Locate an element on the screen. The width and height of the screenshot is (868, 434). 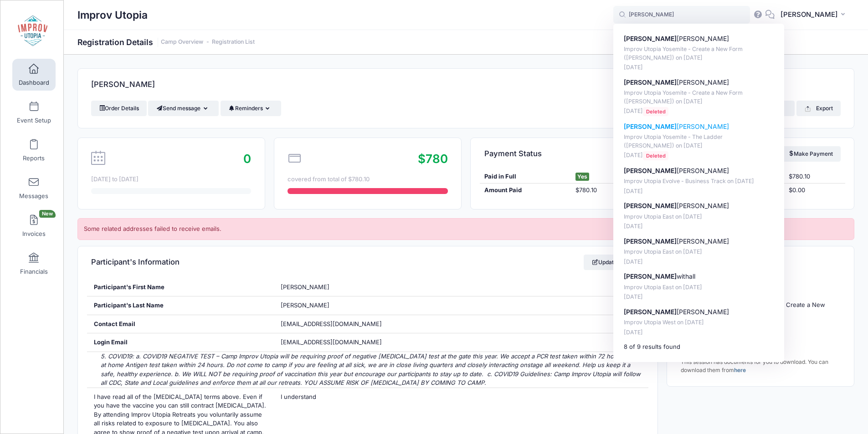
div: Participant's Last Name is located at coordinates (181, 305).